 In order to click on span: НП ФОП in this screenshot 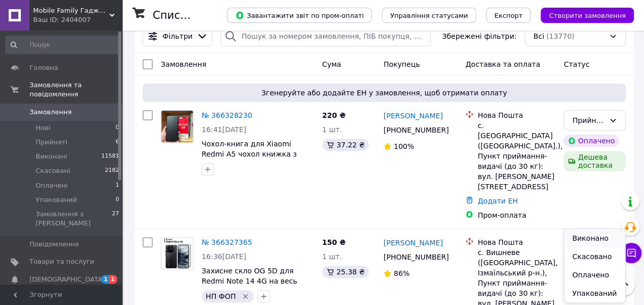, I will do `click(220, 296)`.